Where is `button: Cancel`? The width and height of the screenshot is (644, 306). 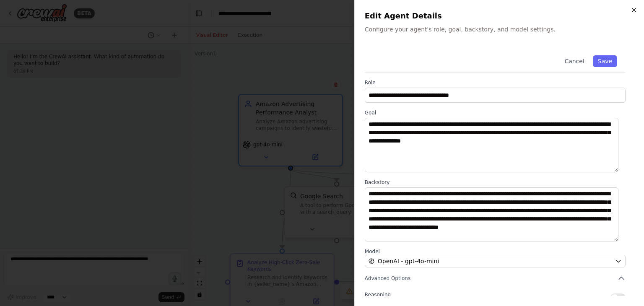
button: Cancel is located at coordinates (574, 61).